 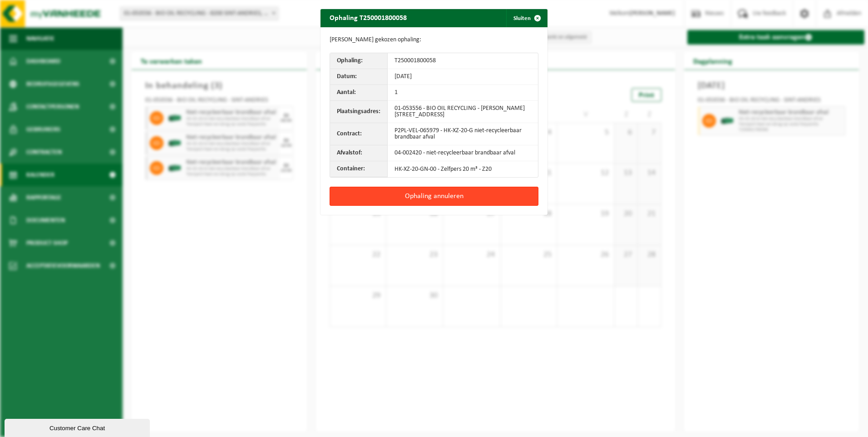 What do you see at coordinates (358, 77) in the screenshot?
I see `th: Datum:` at bounding box center [358, 77].